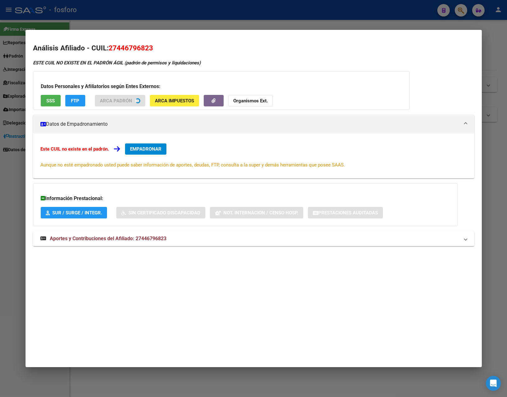 The width and height of the screenshot is (507, 397). I want to click on mat-expansion-panel-header: Datos de Empadronamiento, so click(254, 124).